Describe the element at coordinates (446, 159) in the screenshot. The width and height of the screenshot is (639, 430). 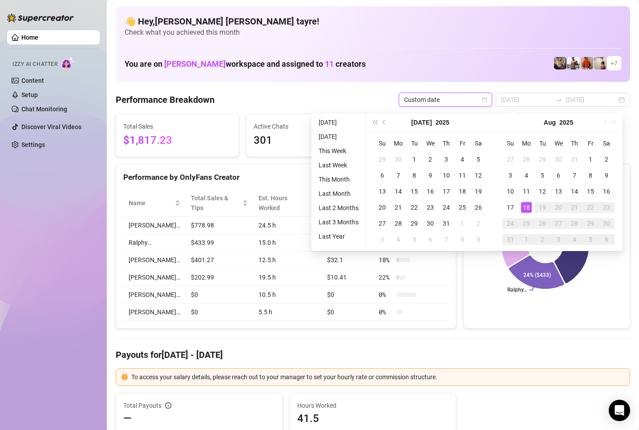
I see `td: 2025-07-03` at that location.